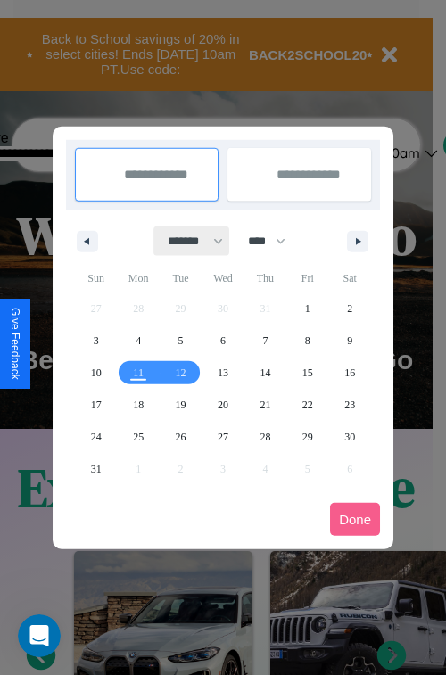  Describe the element at coordinates (181, 405) in the screenshot. I see `span: 19` at that location.